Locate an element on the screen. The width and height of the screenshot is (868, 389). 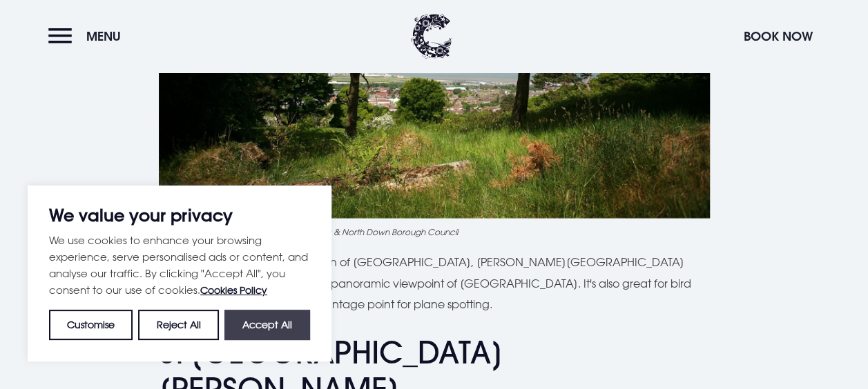
p: We value your privacy is located at coordinates (179, 215).